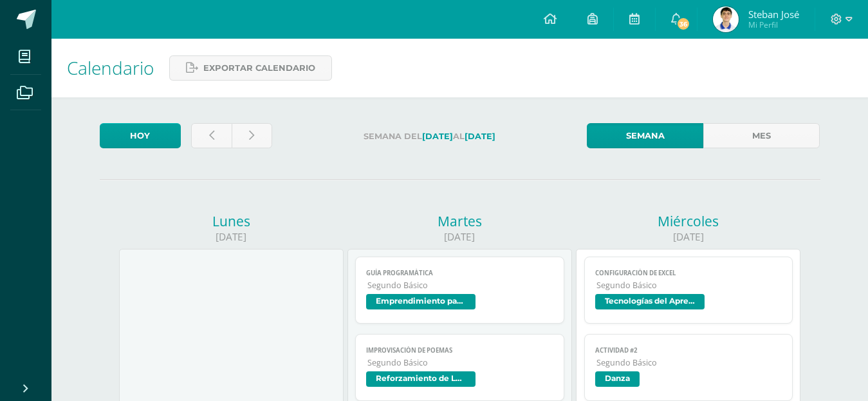 The height and width of the screenshot is (401, 868). Describe the element at coordinates (761, 135) in the screenshot. I see `a: Mes` at that location.